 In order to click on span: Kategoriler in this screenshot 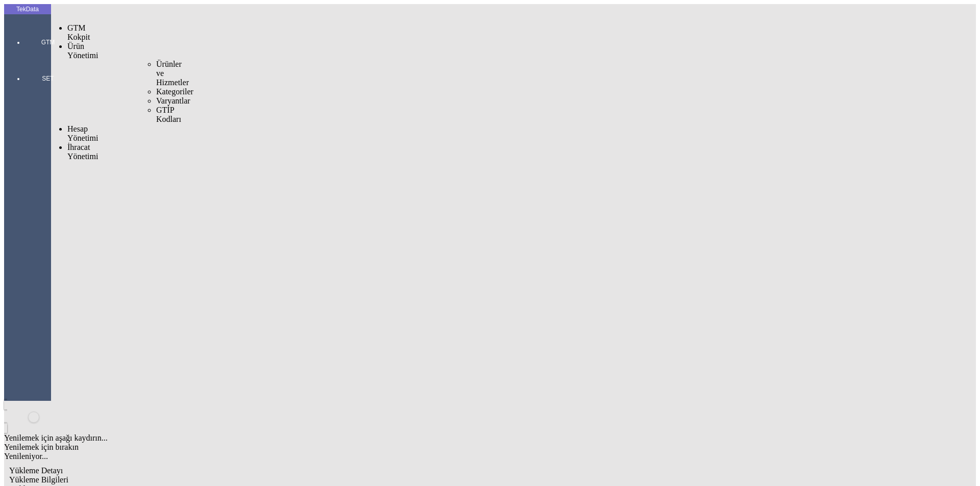, I will do `click(174, 91)`.